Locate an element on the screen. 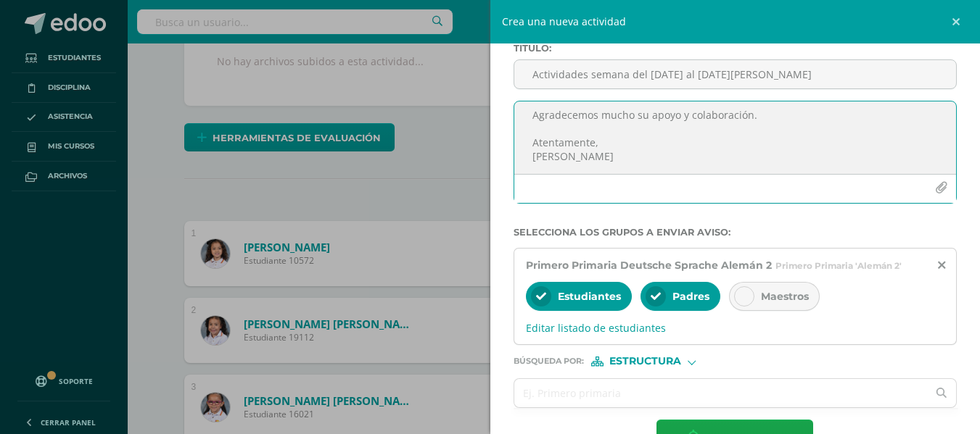 This screenshot has width=980, height=434. span: Estructura is located at coordinates (644, 361).